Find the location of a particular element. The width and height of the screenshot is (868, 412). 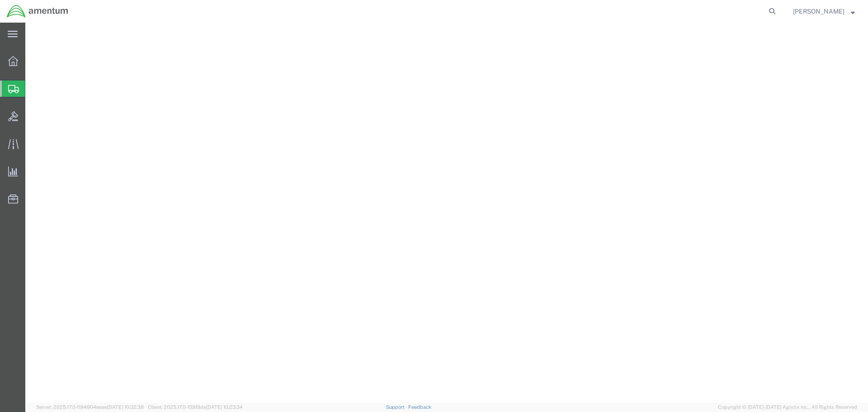

img: logo is located at coordinates (38, 11).